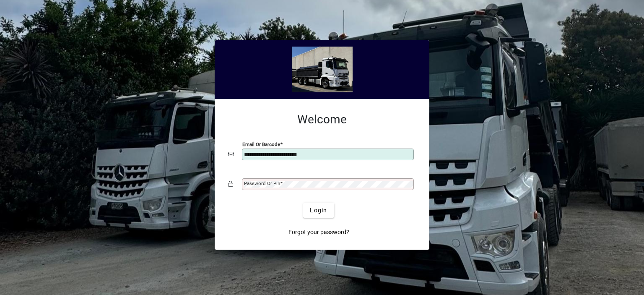  Describe the element at coordinates (319, 232) in the screenshot. I see `a: Forgot your password?` at that location.